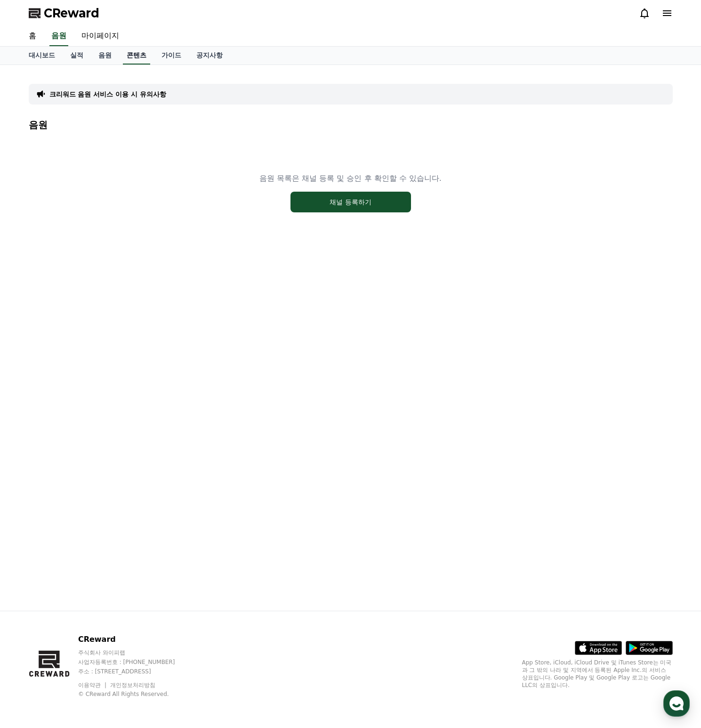 The image size is (701, 728). What do you see at coordinates (136, 653) in the screenshot?
I see `p: 주식회사 와이피랩` at bounding box center [136, 653].